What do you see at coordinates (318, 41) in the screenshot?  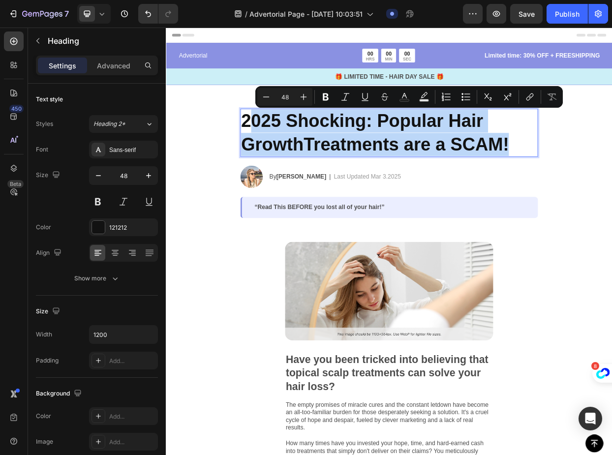 I see `p: SEC` at bounding box center [318, 41].